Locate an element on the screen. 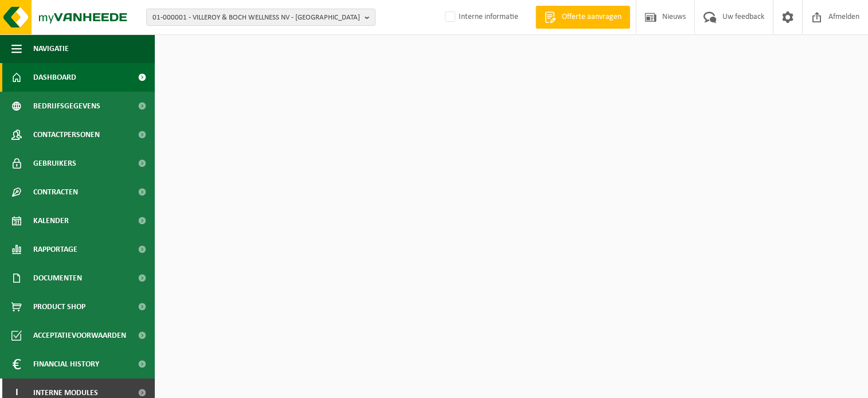 The height and width of the screenshot is (398, 868). span: Gebruikers is located at coordinates (54, 163).